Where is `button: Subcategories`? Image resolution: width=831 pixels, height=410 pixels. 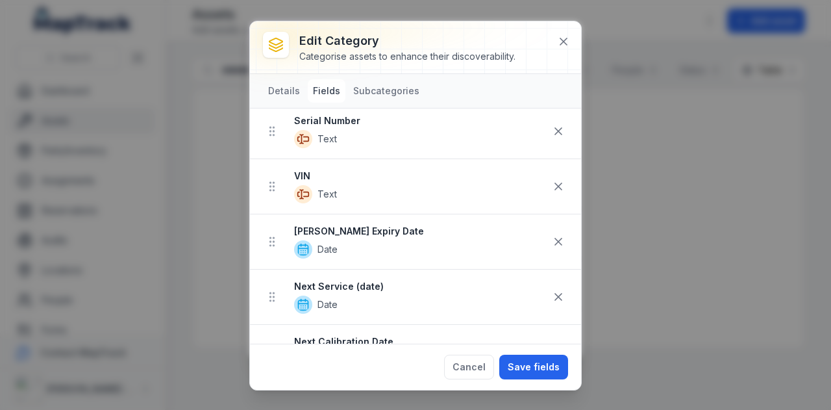 button: Subcategories is located at coordinates (386, 91).